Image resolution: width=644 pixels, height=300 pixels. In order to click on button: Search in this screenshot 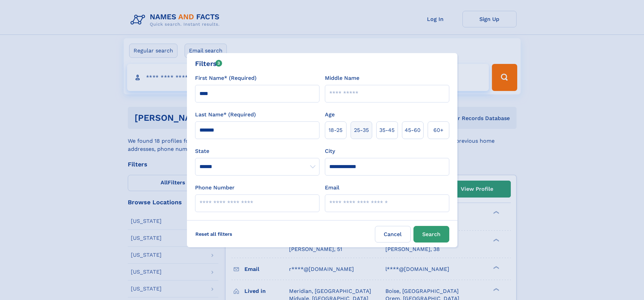, I will do `click(431, 234)`.